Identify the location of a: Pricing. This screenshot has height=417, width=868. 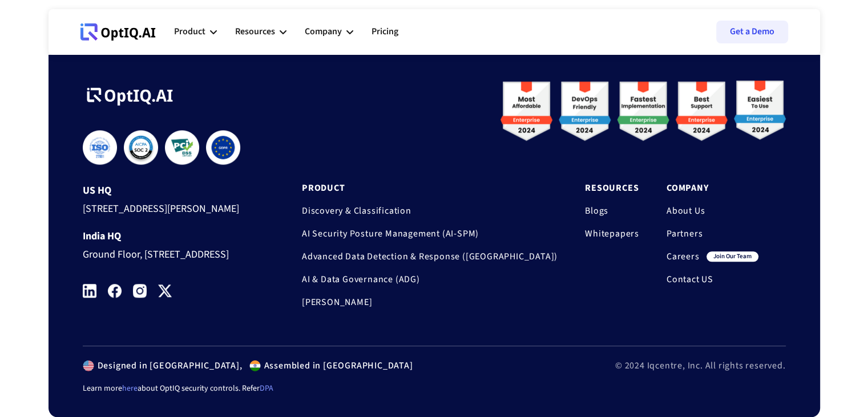
(385, 32).